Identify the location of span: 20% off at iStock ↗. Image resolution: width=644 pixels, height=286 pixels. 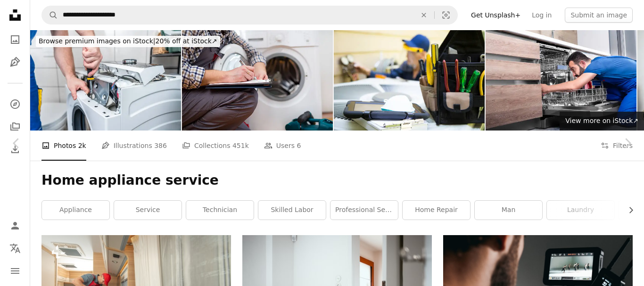
(128, 41).